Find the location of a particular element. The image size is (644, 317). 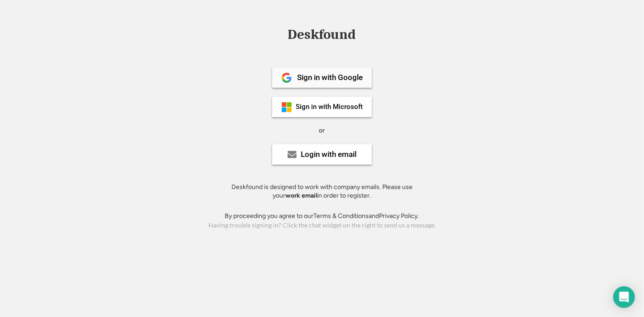

div: Sign in with Google is located at coordinates (330, 77).